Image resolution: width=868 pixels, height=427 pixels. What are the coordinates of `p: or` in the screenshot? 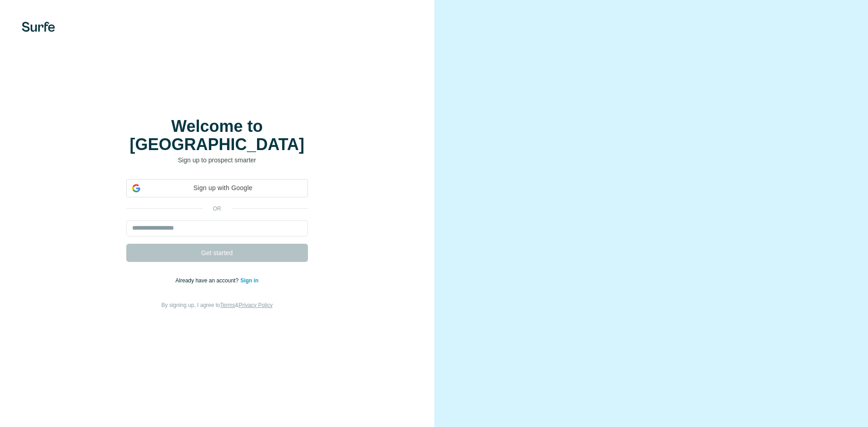 It's located at (217, 209).